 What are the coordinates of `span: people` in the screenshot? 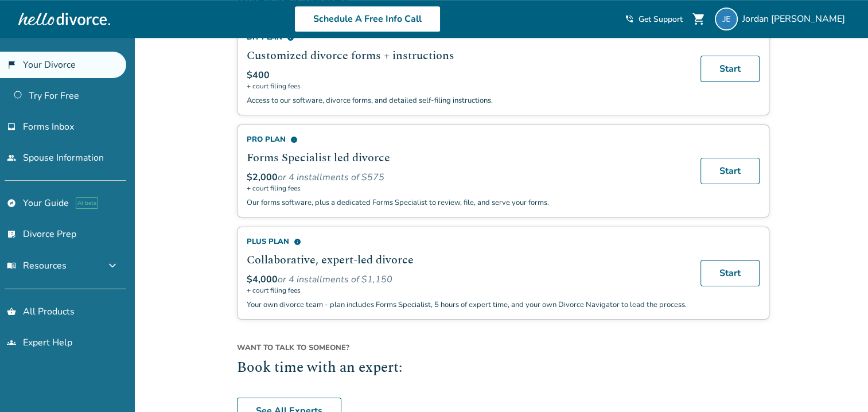 It's located at (11, 158).